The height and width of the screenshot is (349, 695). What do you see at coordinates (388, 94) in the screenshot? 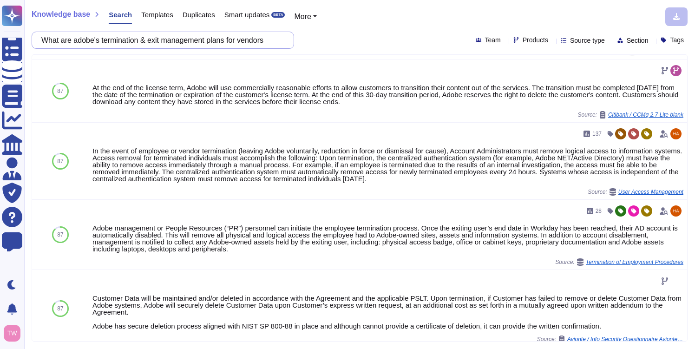
I see `div: At the end of the license term, Adobe will use commercially reasonable efforts to allow customers...` at bounding box center [388, 94].